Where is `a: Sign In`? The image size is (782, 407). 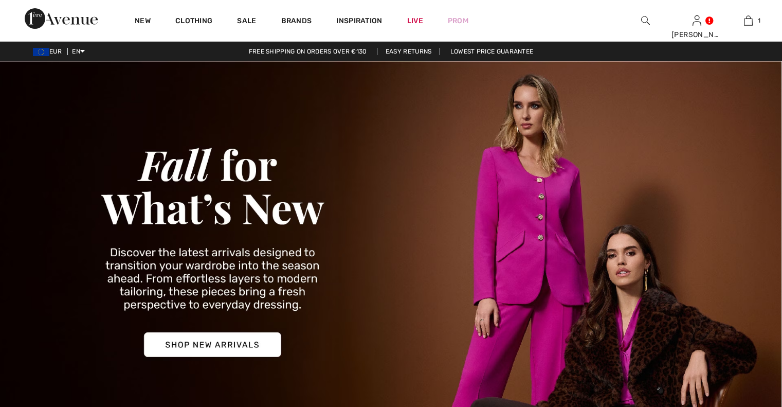 a: Sign In is located at coordinates (697, 20).